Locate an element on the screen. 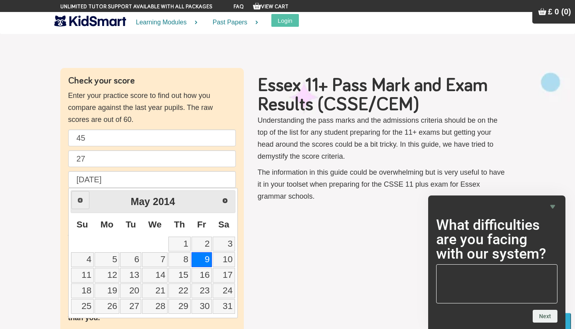 The height and width of the screenshot is (329, 575). a: 29 is located at coordinates (179, 306).